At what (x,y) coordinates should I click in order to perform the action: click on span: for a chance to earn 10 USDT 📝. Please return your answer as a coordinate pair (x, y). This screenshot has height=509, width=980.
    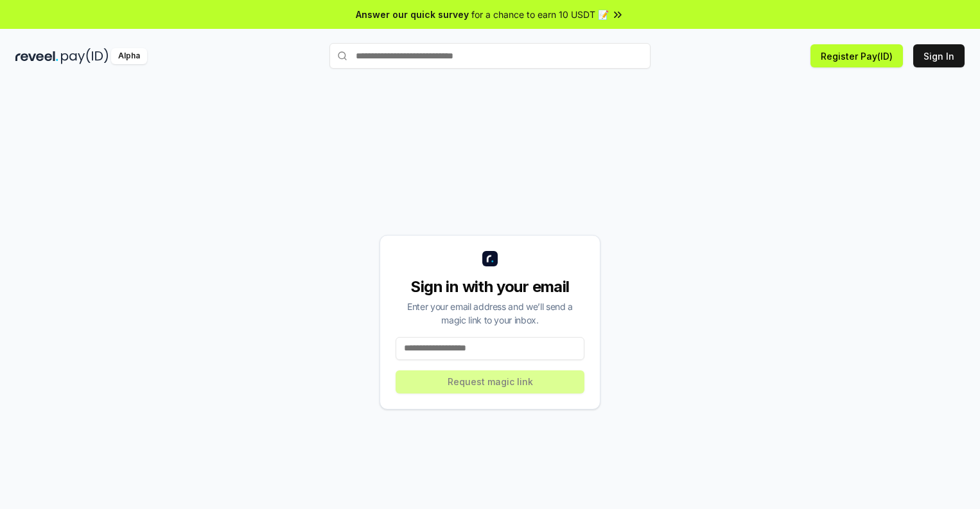
    Looking at the image, I should click on (540, 14).